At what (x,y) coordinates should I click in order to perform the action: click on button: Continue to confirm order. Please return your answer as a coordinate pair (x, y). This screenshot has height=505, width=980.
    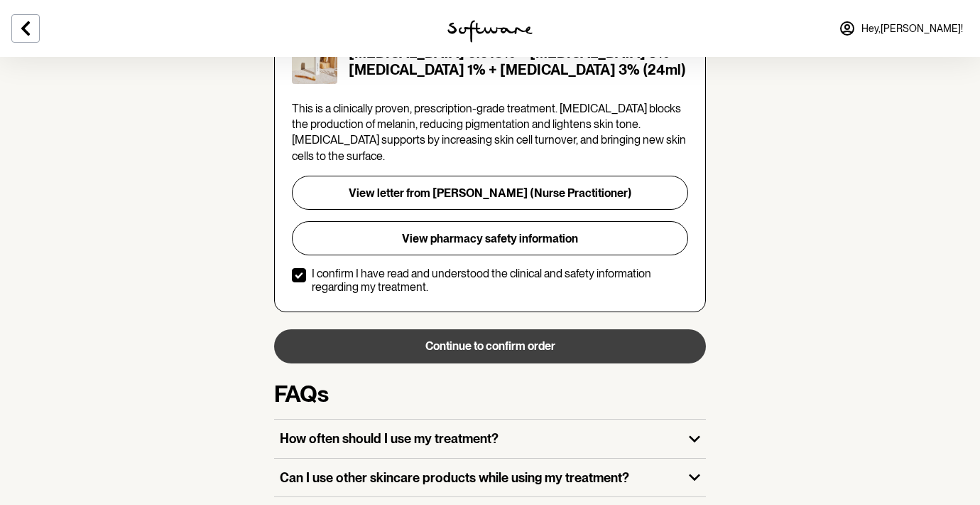
    Looking at the image, I should click on (490, 346).